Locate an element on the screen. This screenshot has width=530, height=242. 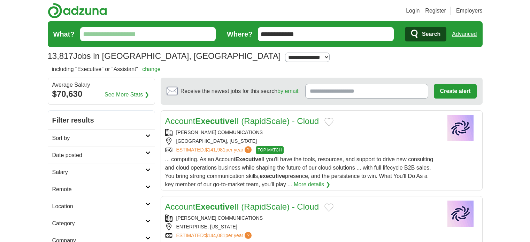
a: change is located at coordinates (151, 69).